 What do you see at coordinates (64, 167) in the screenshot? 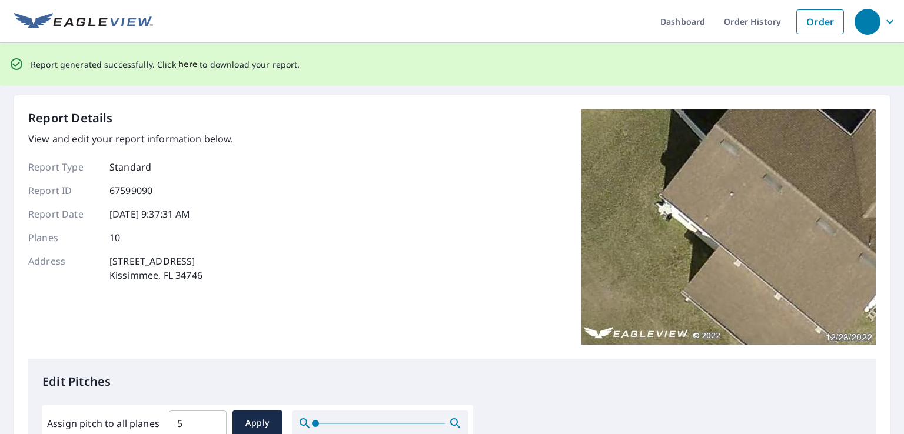
I see `p: Report Type` at bounding box center [64, 167].